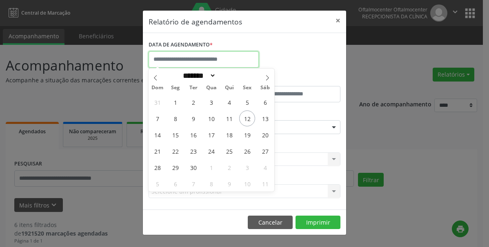 This screenshot has height=247, width=489. Describe the element at coordinates (175, 118) in the screenshot. I see `span: Setembro 8, 2025` at that location.